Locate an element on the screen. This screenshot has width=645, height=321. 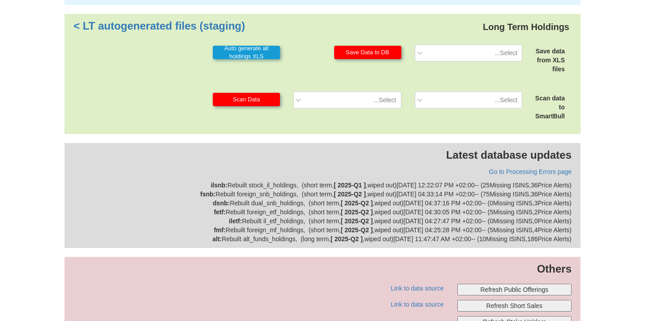
div: Long Term Holdings is located at coordinates (526, 27).